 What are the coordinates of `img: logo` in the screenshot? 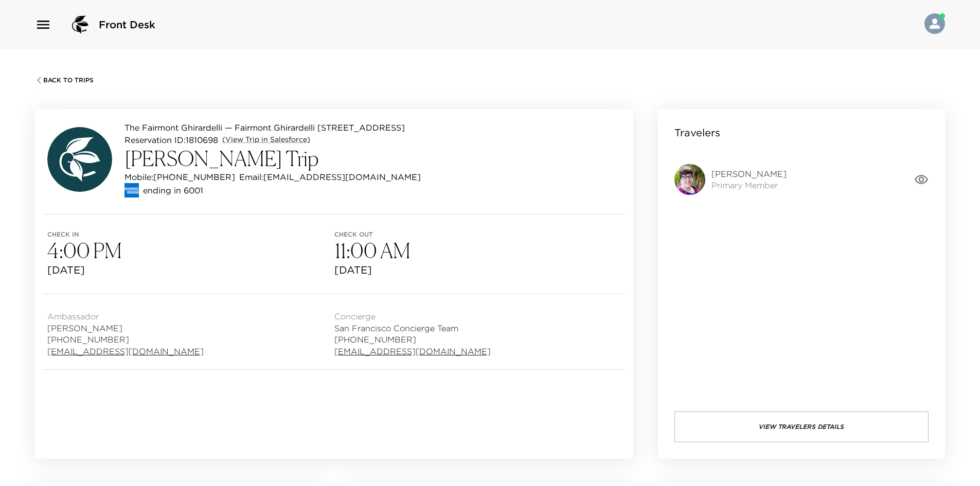 It's located at (81, 25).